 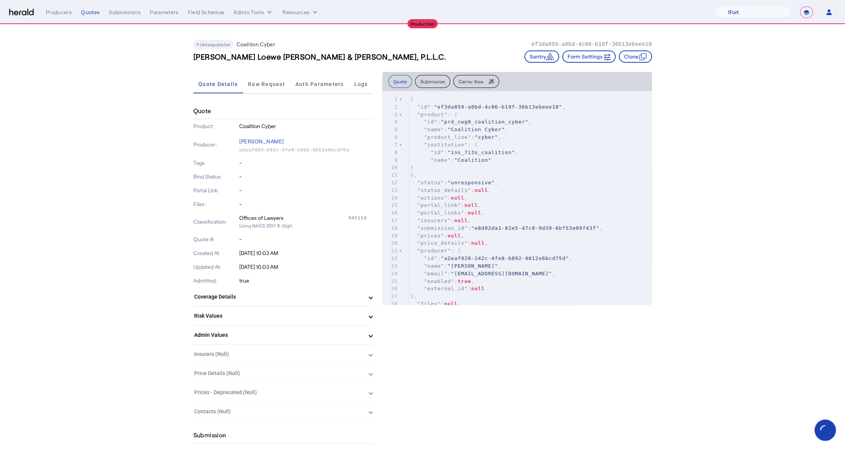 What do you see at coordinates (390, 281) in the screenshot?
I see `div: 25` at bounding box center [390, 281].